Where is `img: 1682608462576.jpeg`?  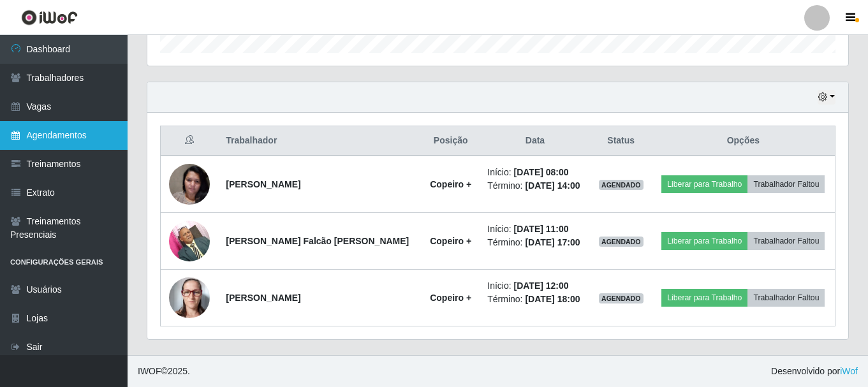
img: 1682608462576.jpeg is located at coordinates (189, 183).